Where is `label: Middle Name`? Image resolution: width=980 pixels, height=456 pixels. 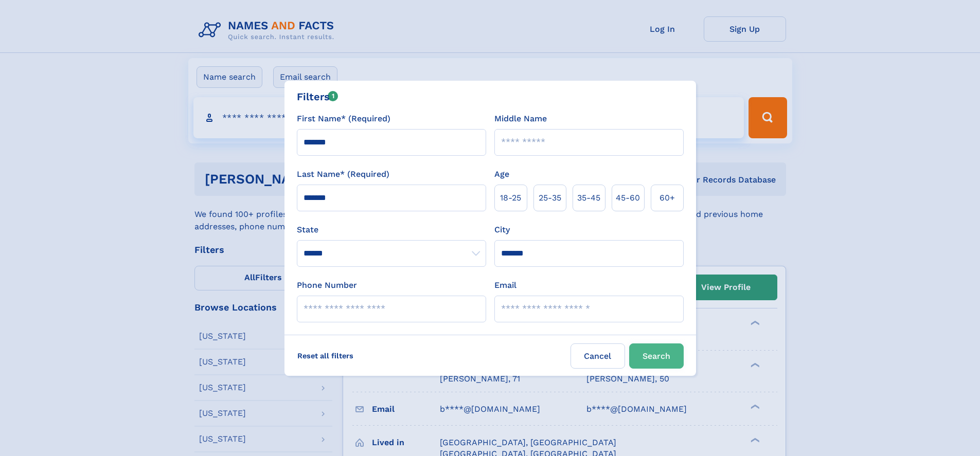 label: Middle Name is located at coordinates (521, 119).